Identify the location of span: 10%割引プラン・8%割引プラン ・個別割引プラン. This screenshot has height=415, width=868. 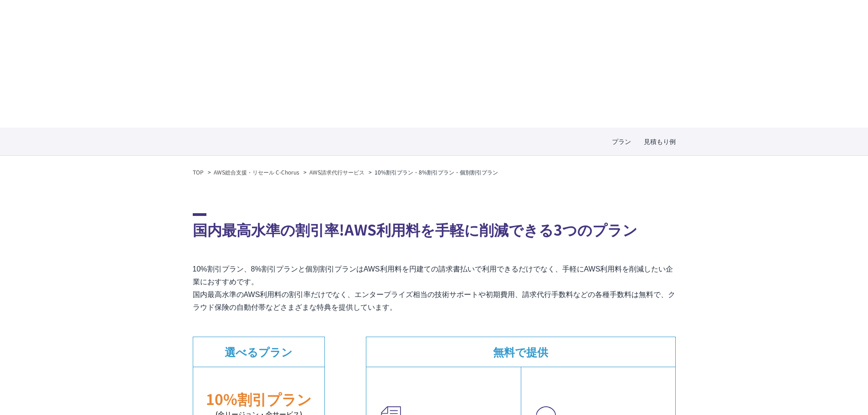
(434, 94).